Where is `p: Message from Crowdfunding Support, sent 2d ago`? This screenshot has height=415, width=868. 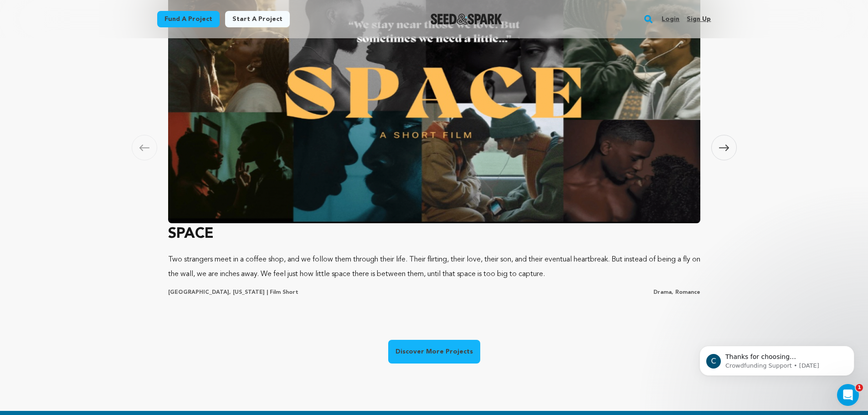
p: Message from Crowdfunding Support, sent 2d ago is located at coordinates (98, 39).